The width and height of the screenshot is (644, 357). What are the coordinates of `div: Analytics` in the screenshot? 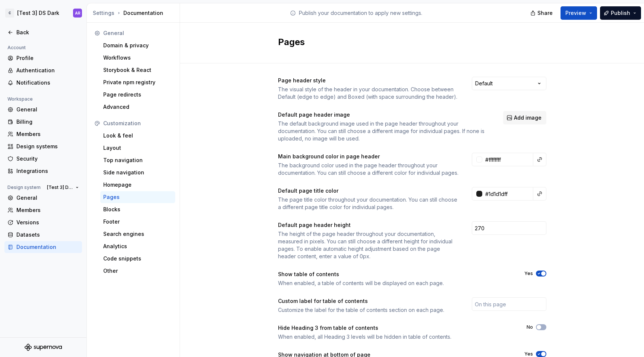 It's located at (138, 246).